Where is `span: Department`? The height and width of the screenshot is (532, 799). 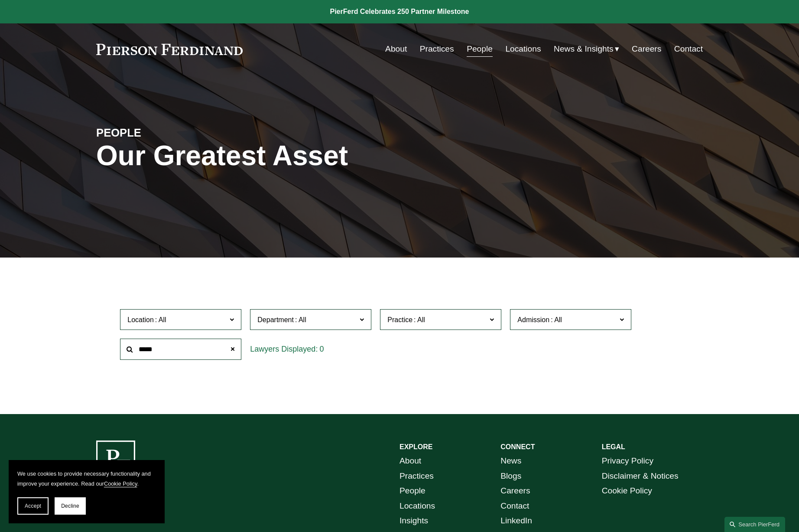 span: Department is located at coordinates (276, 319).